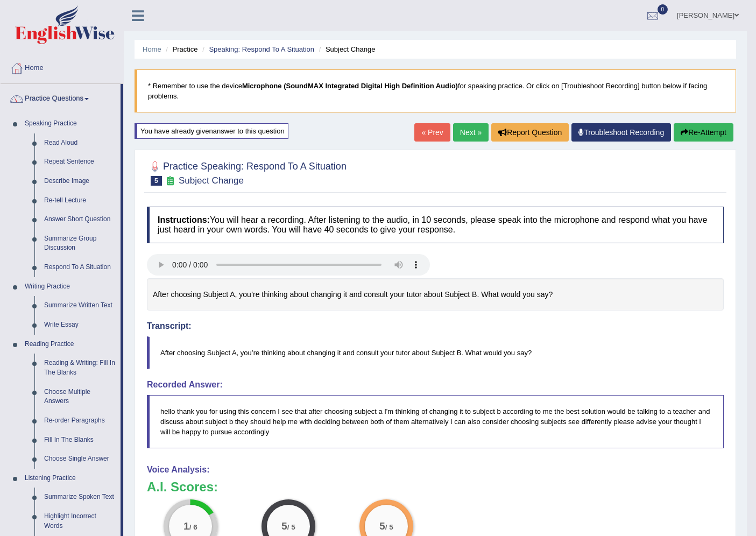 This screenshot has height=536, width=756. What do you see at coordinates (80, 420) in the screenshot?
I see `a: Re-order Paragraphs` at bounding box center [80, 420].